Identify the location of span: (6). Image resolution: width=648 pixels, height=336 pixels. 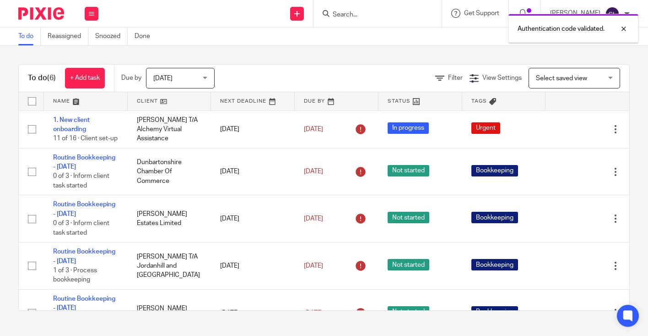
(51, 78).